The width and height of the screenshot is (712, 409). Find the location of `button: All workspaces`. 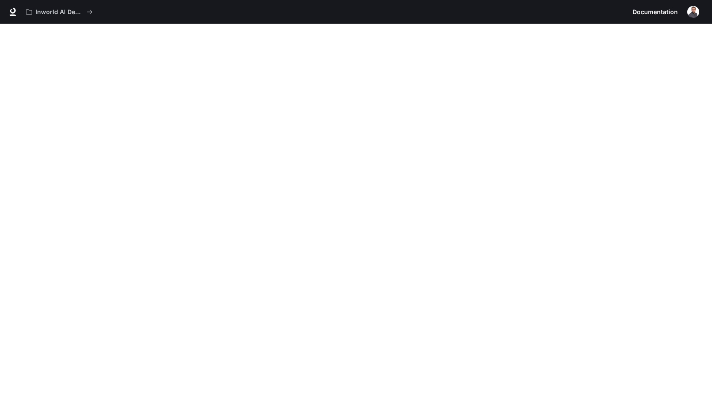

button: All workspaces is located at coordinates (59, 12).